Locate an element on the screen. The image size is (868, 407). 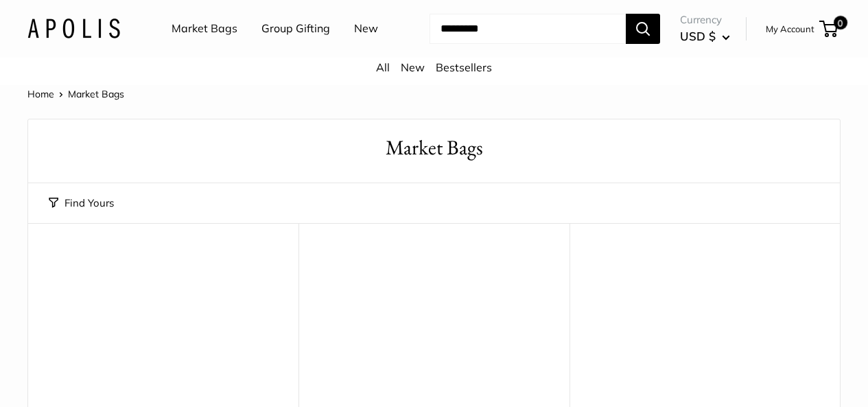
span: Currency is located at coordinates (705, 19).